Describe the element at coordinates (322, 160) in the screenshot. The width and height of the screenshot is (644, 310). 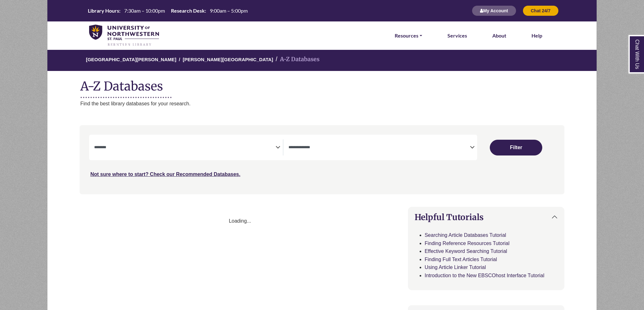
I see `nav: Search filters` at that location.